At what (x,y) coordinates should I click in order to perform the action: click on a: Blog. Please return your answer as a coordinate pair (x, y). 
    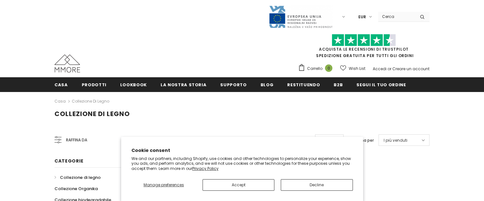
    Looking at the image, I should click on (267, 84).